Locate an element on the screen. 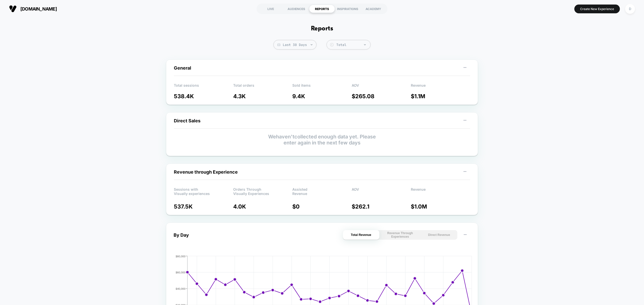  p: 537.5K is located at coordinates (203, 206).